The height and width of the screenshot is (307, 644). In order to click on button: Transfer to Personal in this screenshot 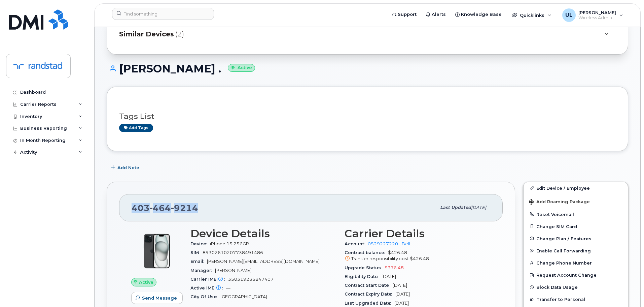, I will do `click(576, 299)`.